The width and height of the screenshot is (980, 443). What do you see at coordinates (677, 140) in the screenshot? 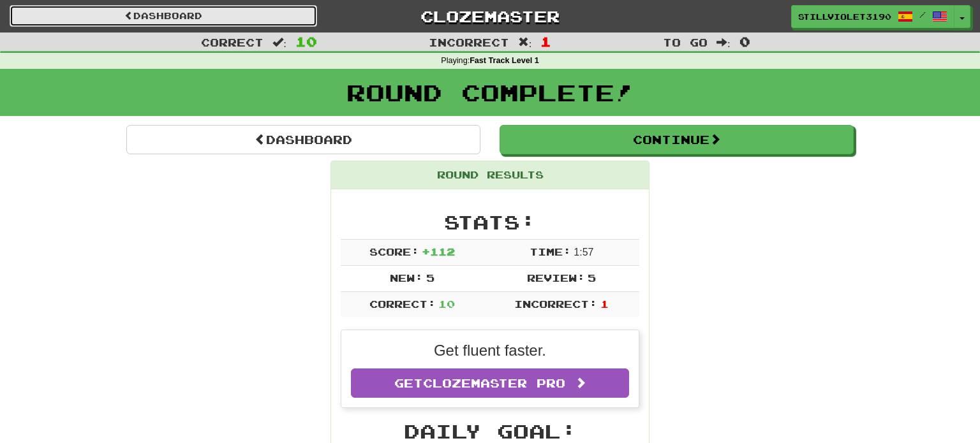
I see `button: Continue` at bounding box center [677, 140].